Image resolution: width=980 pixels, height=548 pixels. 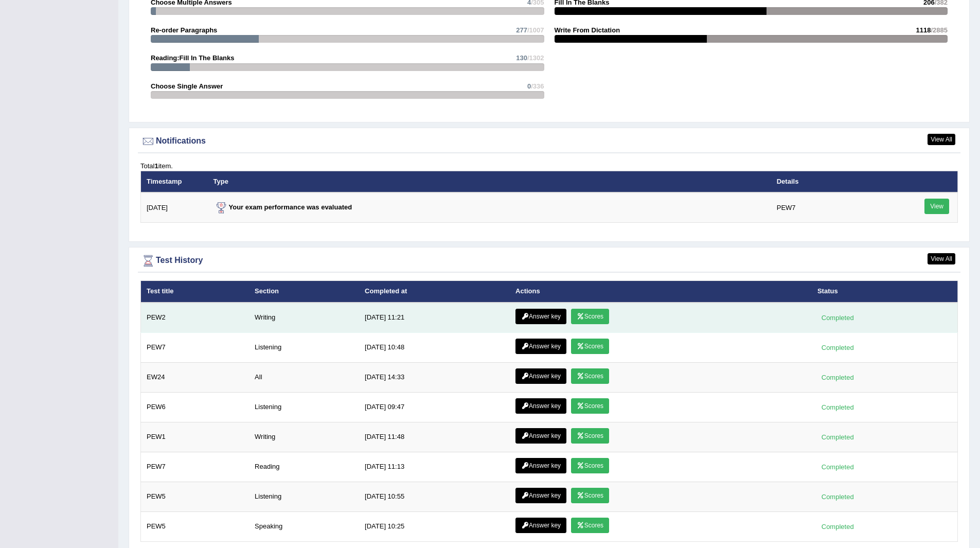 I want to click on td: All, so click(x=304, y=377).